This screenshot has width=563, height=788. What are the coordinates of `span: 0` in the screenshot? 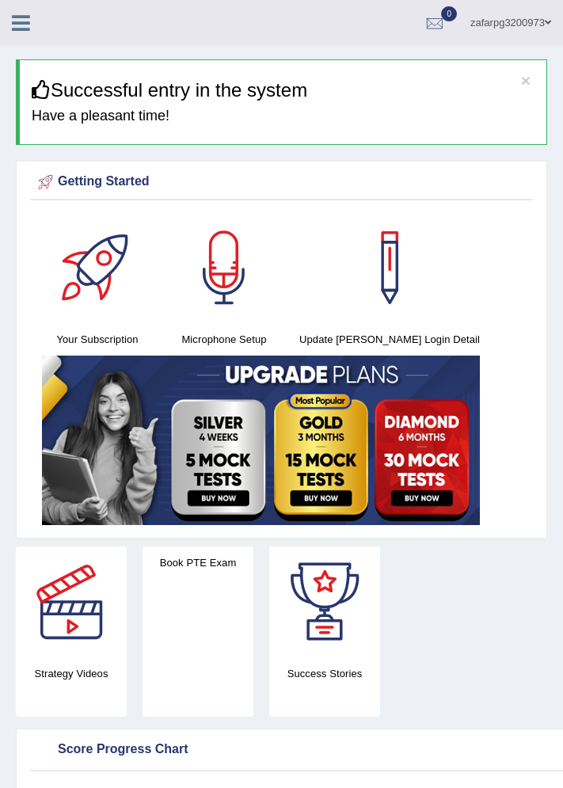 It's located at (449, 13).